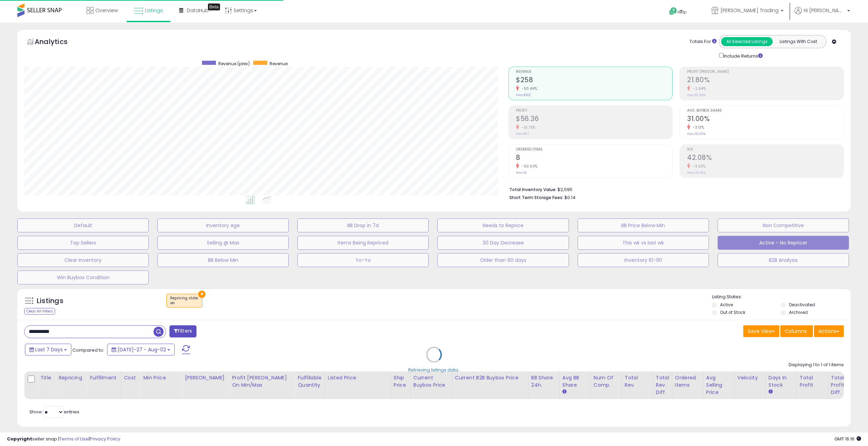  I want to click on span: Listings, so click(154, 10).